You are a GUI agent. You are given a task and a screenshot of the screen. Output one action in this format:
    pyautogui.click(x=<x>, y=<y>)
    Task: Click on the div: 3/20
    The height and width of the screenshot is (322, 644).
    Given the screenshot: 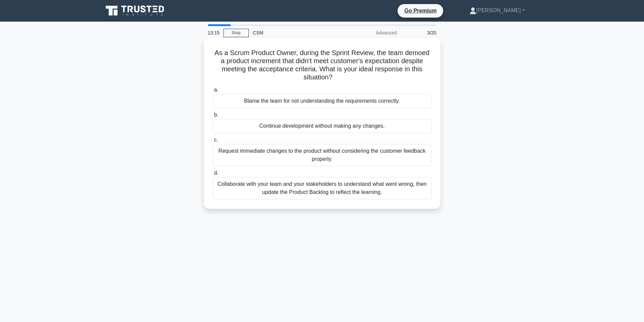 What is the action you would take?
    pyautogui.click(x=420, y=33)
    